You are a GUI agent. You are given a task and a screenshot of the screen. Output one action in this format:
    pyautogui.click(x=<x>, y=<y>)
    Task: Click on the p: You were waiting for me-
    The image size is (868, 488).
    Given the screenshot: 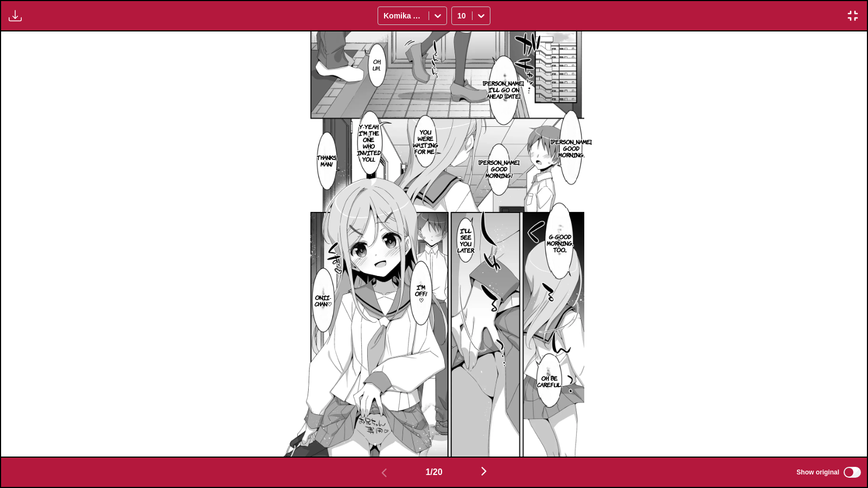 What is the action you would take?
    pyautogui.click(x=425, y=141)
    